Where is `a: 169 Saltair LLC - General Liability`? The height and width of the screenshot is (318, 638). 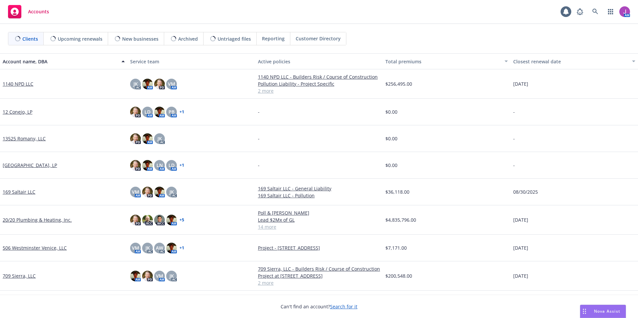 a: 169 Saltair LLC - General Liability is located at coordinates (319, 188).